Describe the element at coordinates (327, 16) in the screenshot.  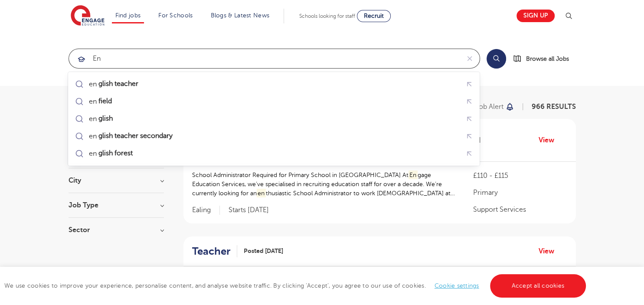
I see `span: Schools looking for staff` at that location.